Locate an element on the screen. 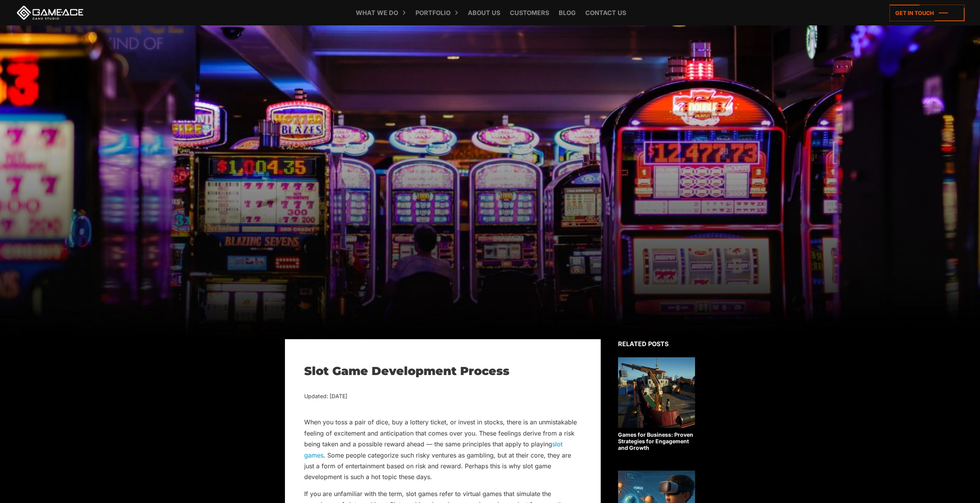 This screenshot has width=980, height=503. a: Get in touch is located at coordinates (927, 13).